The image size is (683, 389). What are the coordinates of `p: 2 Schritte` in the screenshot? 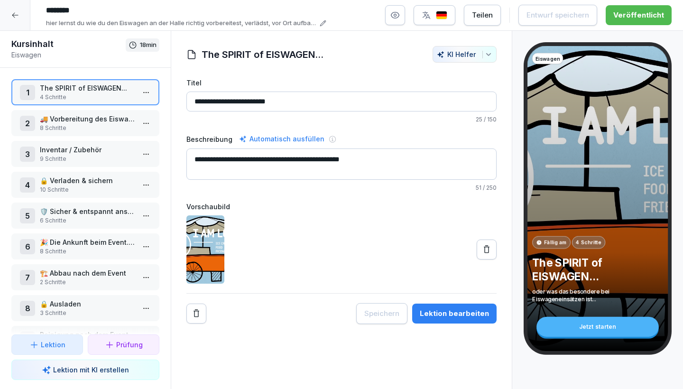 It's located at (87, 282).